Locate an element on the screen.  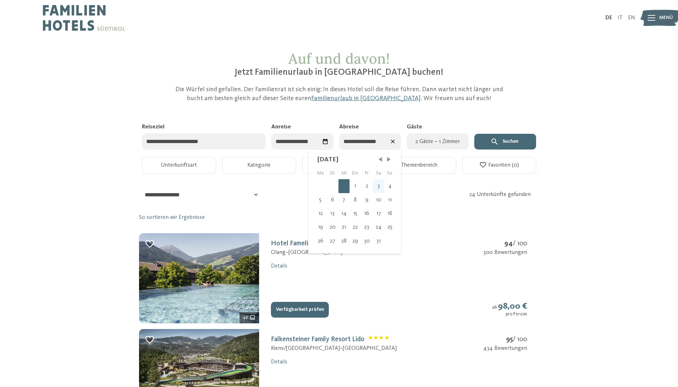
div: Sun Jan 18 2026 is located at coordinates (390, 213).